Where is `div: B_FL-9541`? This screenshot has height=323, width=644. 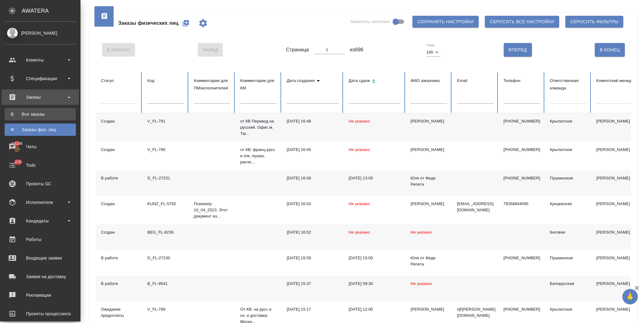 div: B_FL-9541 is located at coordinates (166, 284).